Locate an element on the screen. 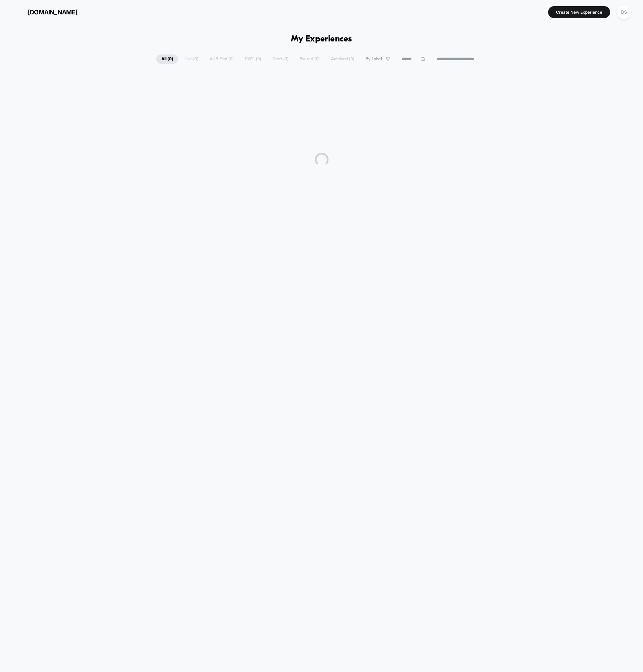 The image size is (643, 672). h1: My Experiences is located at coordinates (322, 39).